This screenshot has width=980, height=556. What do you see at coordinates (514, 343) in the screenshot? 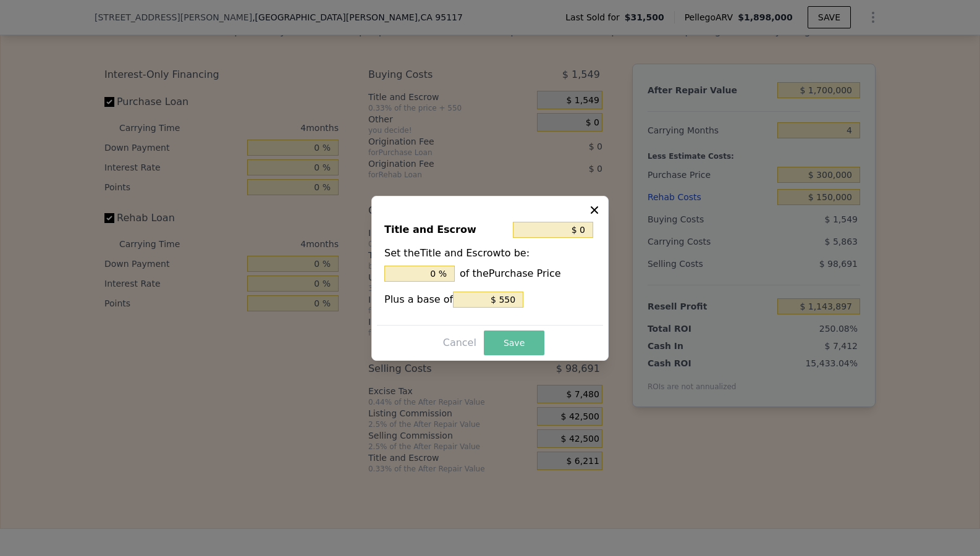
I see `button: Save` at bounding box center [514, 343].